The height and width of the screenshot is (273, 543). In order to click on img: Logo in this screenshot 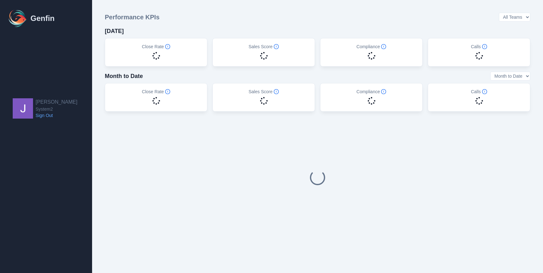, I will do `click(18, 18)`.